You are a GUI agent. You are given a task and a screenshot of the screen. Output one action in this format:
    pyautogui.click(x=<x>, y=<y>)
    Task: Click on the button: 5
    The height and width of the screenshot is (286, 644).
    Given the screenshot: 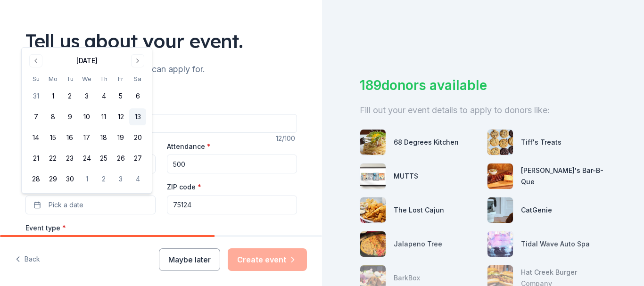 What is the action you would take?
    pyautogui.click(x=121, y=96)
    